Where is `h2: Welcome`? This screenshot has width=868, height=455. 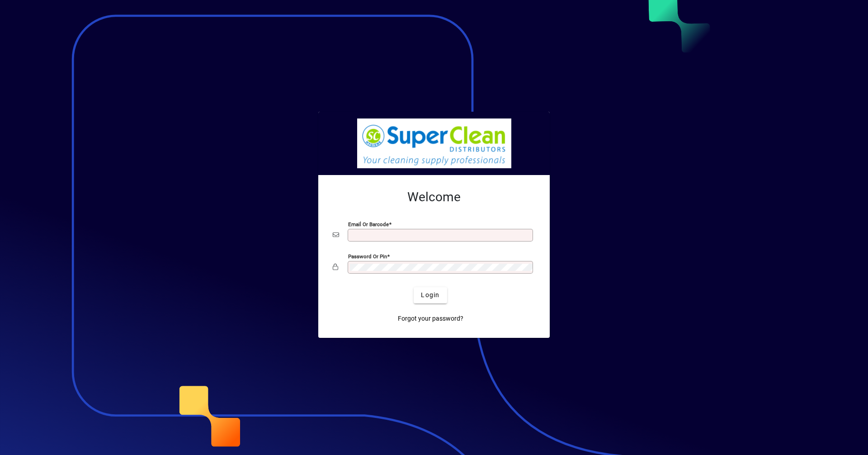
h2: Welcome is located at coordinates (434, 197).